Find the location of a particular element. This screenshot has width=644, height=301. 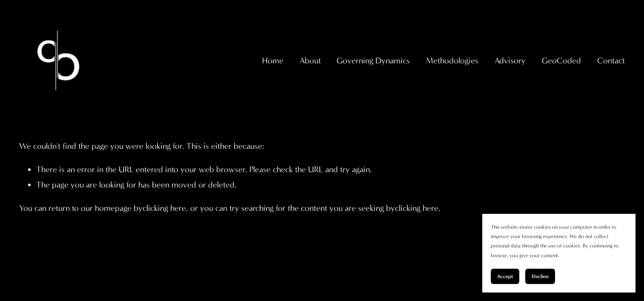

span: GeoCoded is located at coordinates (561, 61).